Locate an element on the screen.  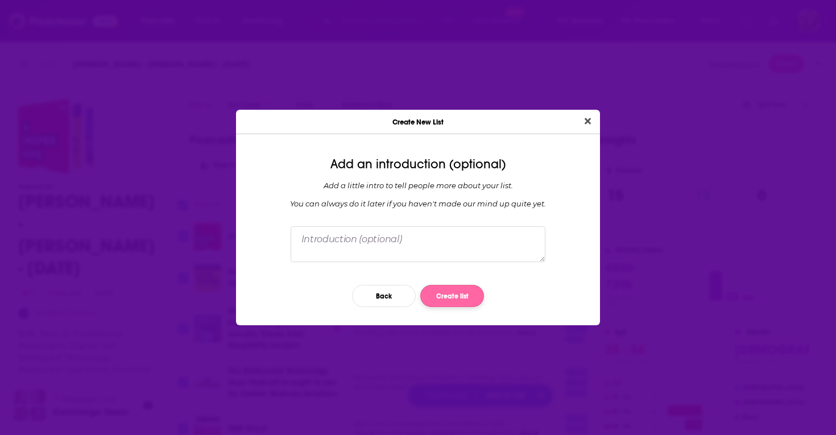
button: Back is located at coordinates (384, 296).